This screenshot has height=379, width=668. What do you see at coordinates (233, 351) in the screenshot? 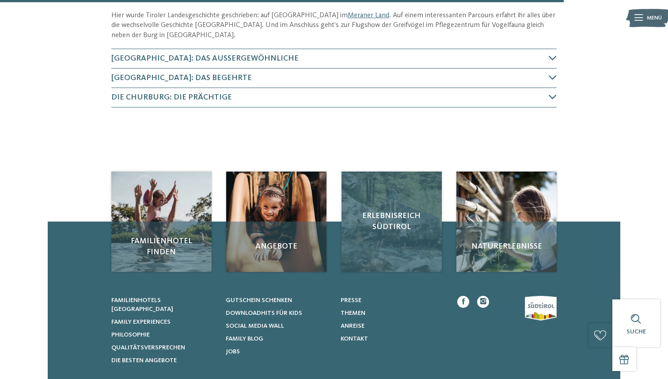
I see `span: Jobs` at bounding box center [233, 351].